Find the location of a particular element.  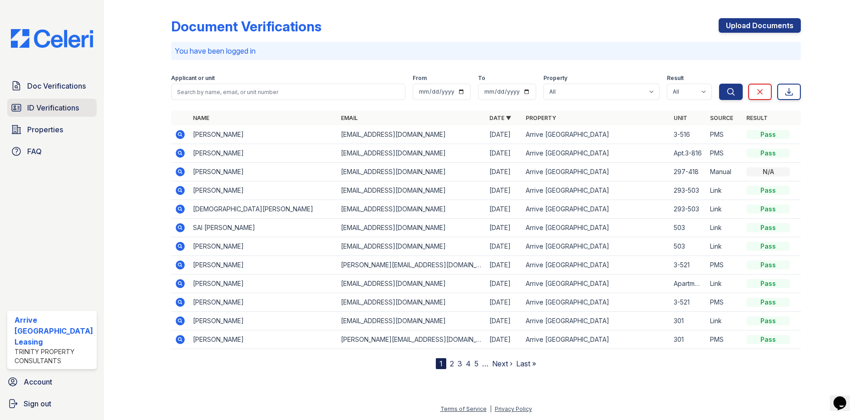

a: Result is located at coordinates (757, 118).